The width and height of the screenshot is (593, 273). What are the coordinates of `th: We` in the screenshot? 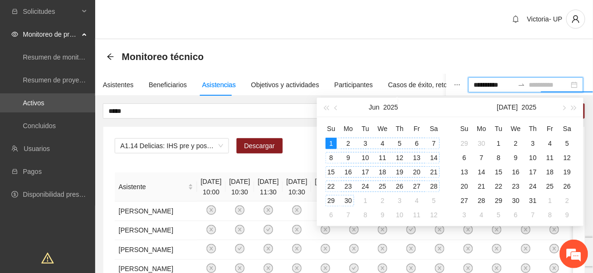 It's located at (383, 129).